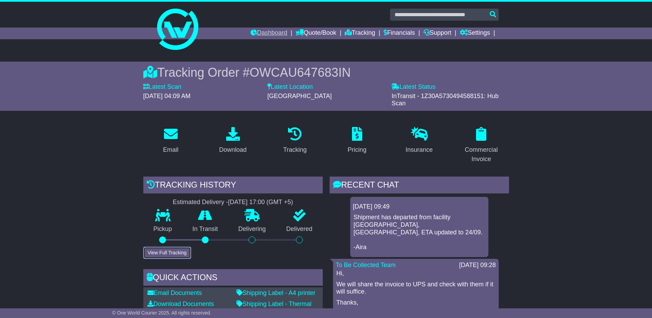 This screenshot has width=652, height=318. What do you see at coordinates (269, 33) in the screenshot?
I see `a: Dashboard` at bounding box center [269, 33].